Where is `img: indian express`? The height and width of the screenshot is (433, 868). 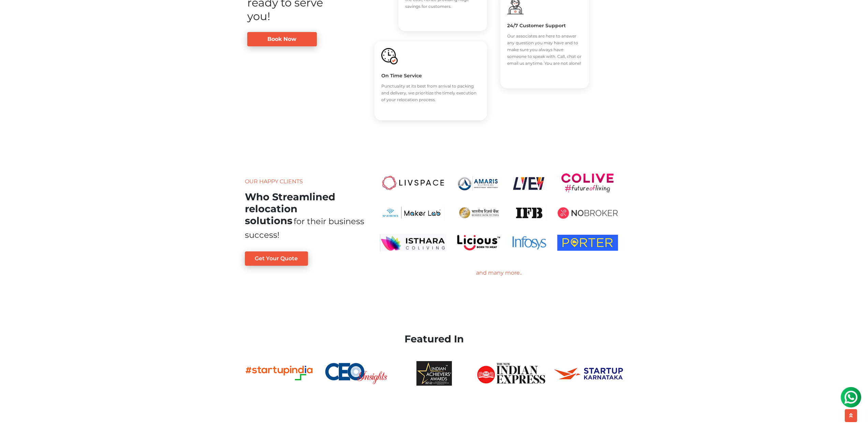
img: indian express is located at coordinates (512, 374).